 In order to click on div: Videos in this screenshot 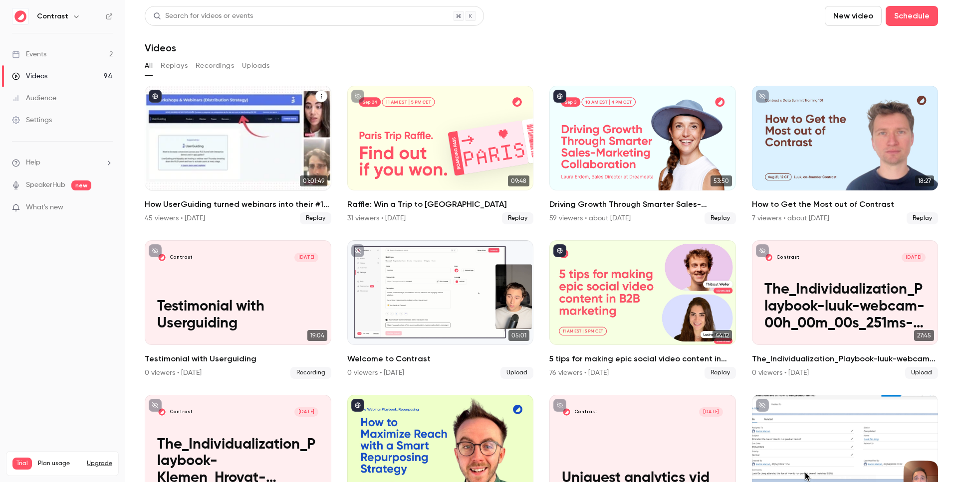, I will do `click(29, 76)`.